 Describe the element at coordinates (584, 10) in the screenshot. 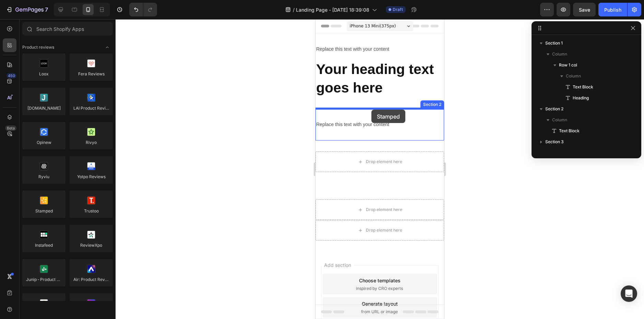

I see `span: Save` at that location.